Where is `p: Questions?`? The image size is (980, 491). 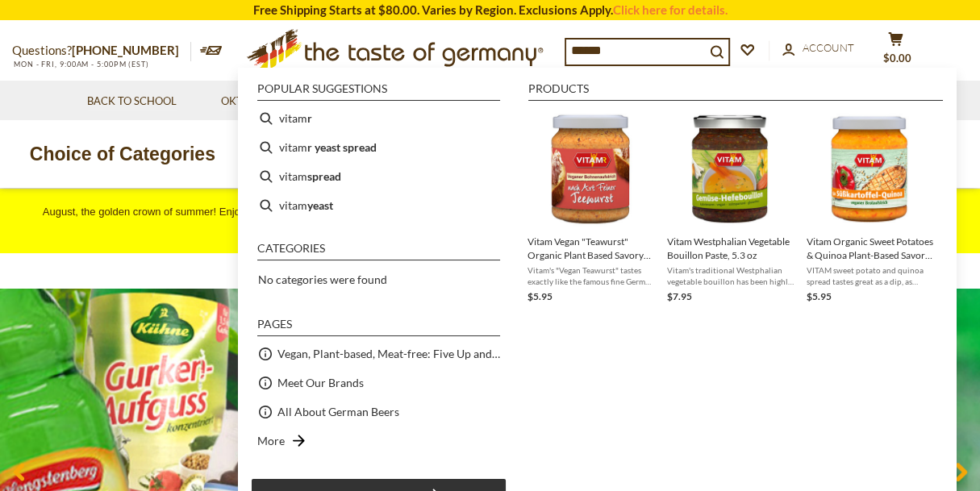
p: Questions? is located at coordinates (102, 51).